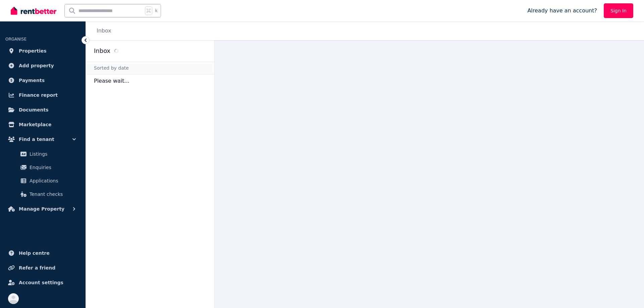 This screenshot has width=644, height=308. What do you see at coordinates (33, 110) in the screenshot?
I see `span: Documents` at bounding box center [33, 110].